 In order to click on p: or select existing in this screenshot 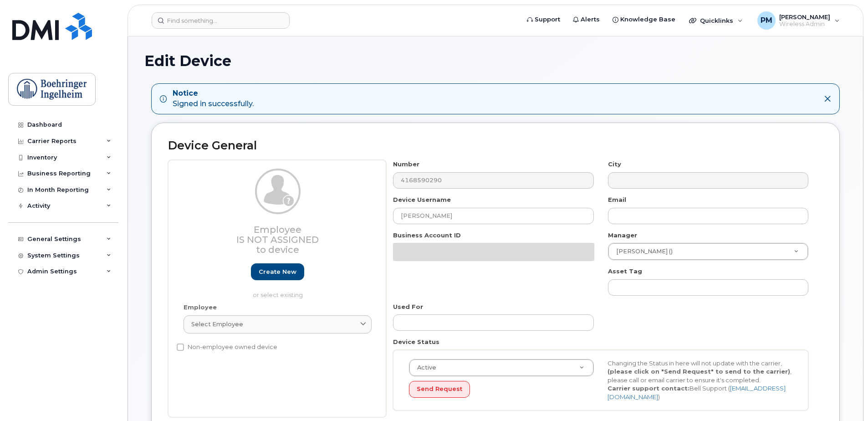, I will do `click(278, 295)`.